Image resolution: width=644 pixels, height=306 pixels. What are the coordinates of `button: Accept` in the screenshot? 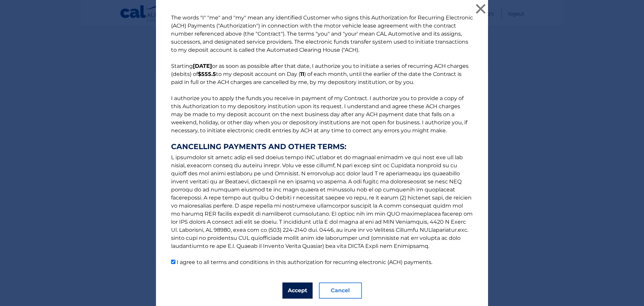 It's located at (297, 290).